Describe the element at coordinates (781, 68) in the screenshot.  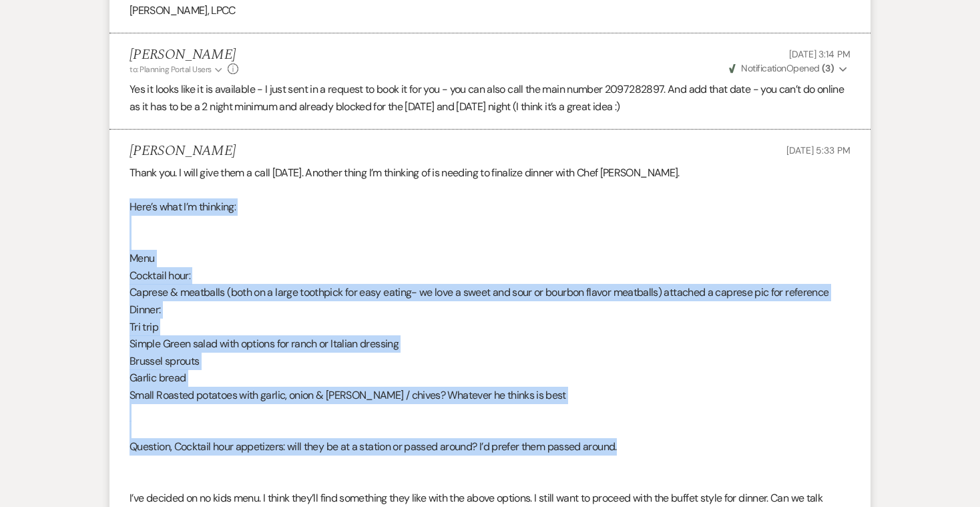
I see `span: Opened` at that location.